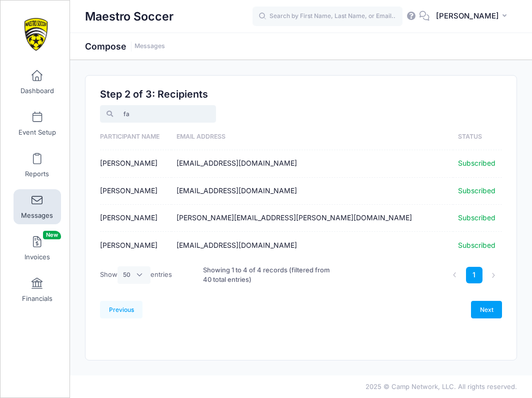 This screenshot has height=398, width=532. I want to click on input: Search by First Name, Last Name, or Email..., so click(328, 17).